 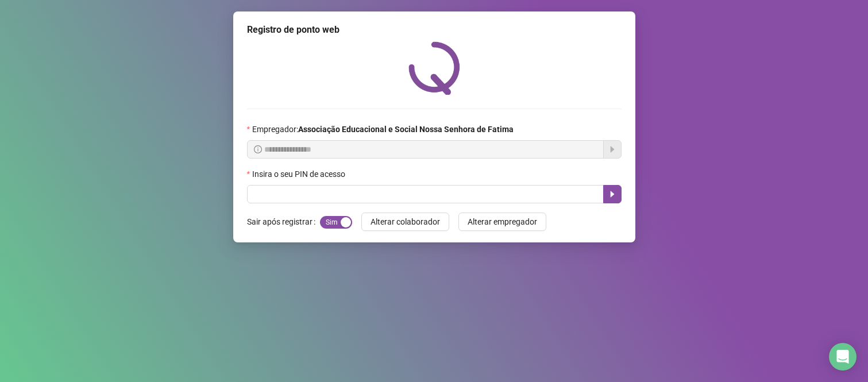 What do you see at coordinates (300, 174) in the screenshot?
I see `label: Insira o seu PIN de acesso` at bounding box center [300, 174].